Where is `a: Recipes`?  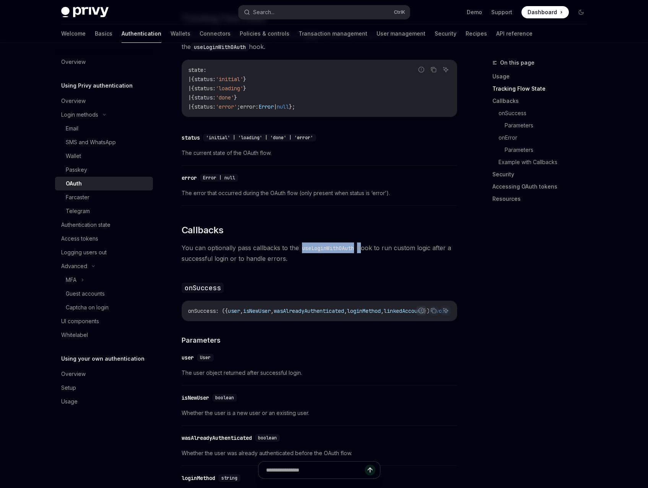
a: Recipes is located at coordinates (476, 34).